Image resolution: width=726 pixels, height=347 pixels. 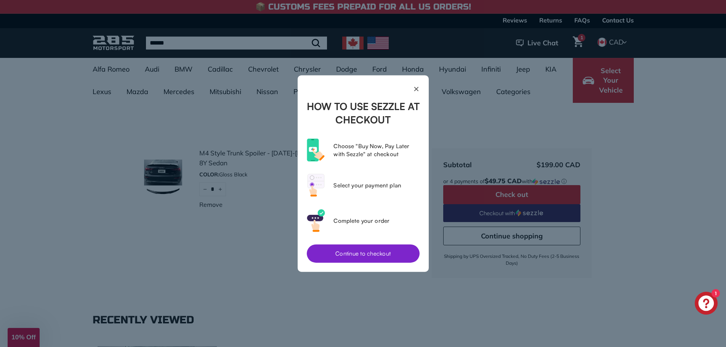 I want to click on inbox-online-store-chat: Shopify online store chat, so click(x=706, y=304).